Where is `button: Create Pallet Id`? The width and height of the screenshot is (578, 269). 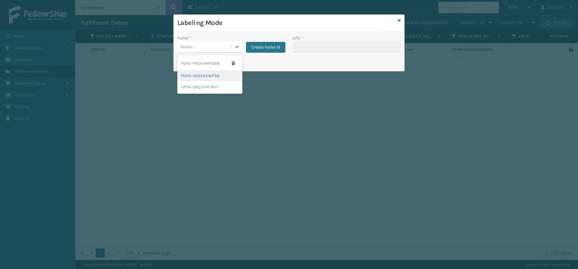 button: Create Pallet Id is located at coordinates (266, 47).